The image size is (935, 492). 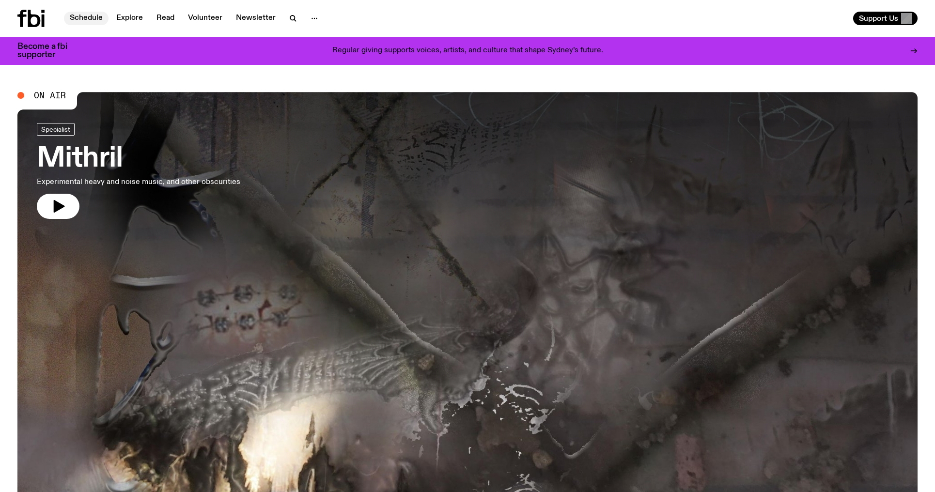 I want to click on h3: Mithril, so click(x=139, y=159).